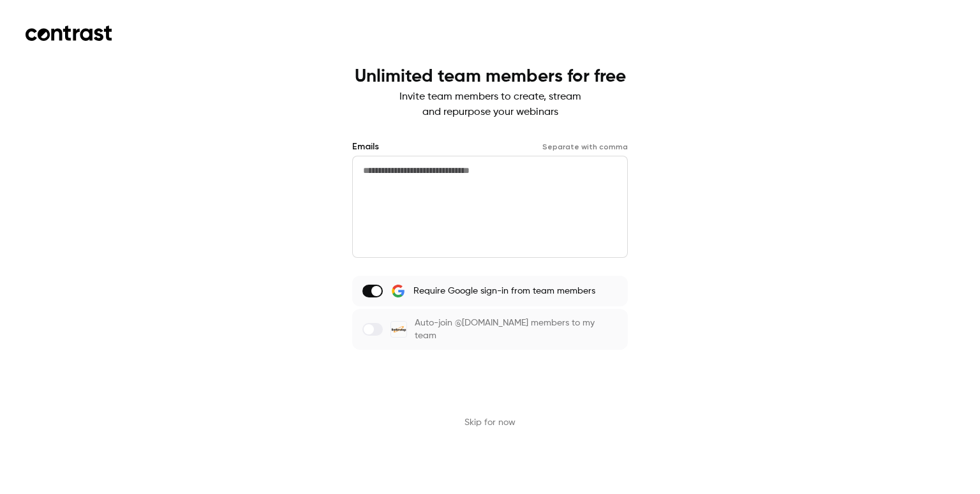 This screenshot has width=980, height=494. I want to click on label: Emails, so click(366, 147).